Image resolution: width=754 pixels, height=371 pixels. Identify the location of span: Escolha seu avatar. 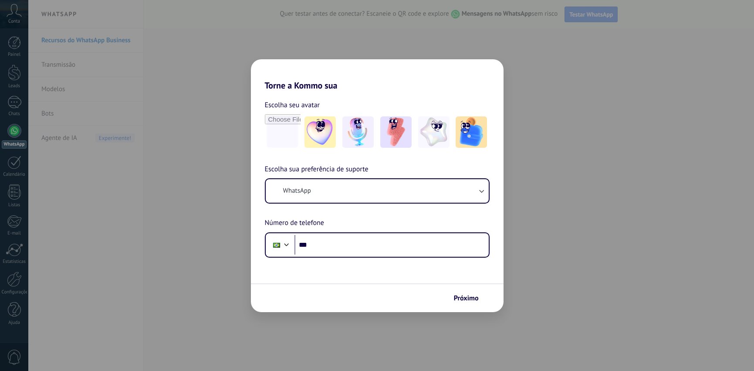
(292, 105).